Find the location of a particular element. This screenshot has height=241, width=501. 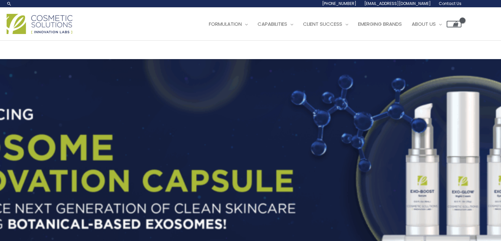

span: Formulation is located at coordinates (225, 24).